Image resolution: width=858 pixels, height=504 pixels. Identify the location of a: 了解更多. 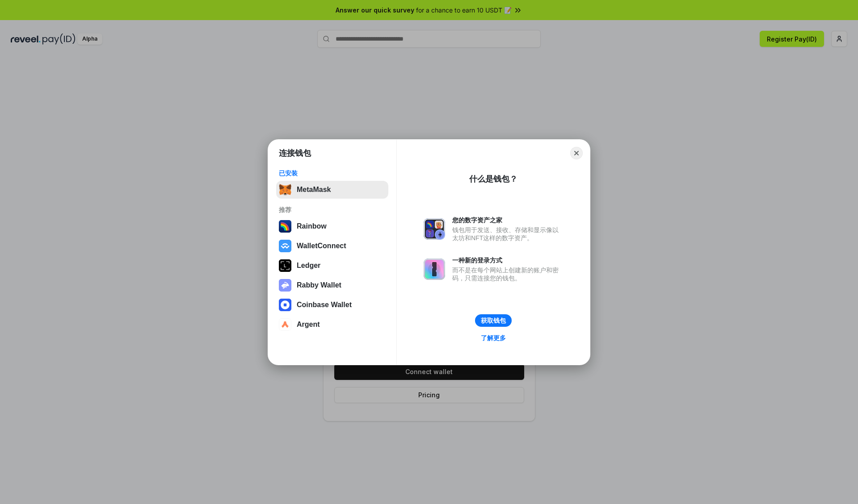
(494, 338).